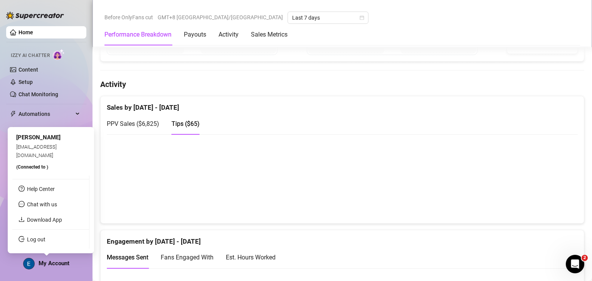  I want to click on a: Chat Monitoring, so click(38, 94).